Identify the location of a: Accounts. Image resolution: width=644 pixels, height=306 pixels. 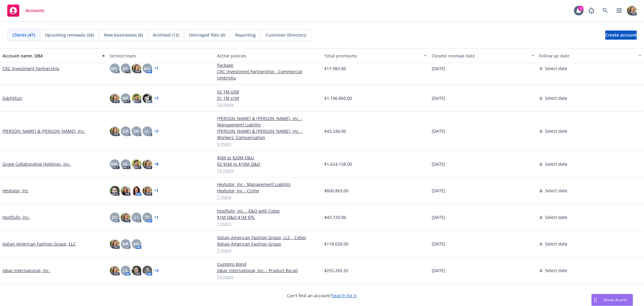
(26, 11).